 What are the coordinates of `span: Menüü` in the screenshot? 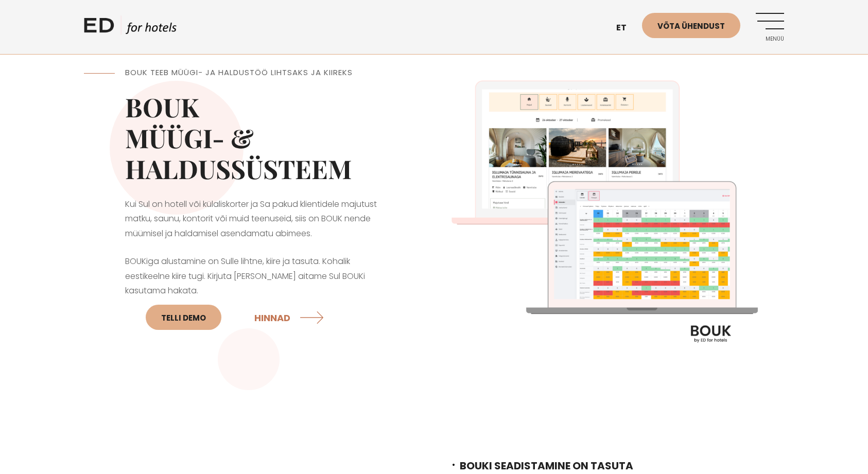 It's located at (770, 39).